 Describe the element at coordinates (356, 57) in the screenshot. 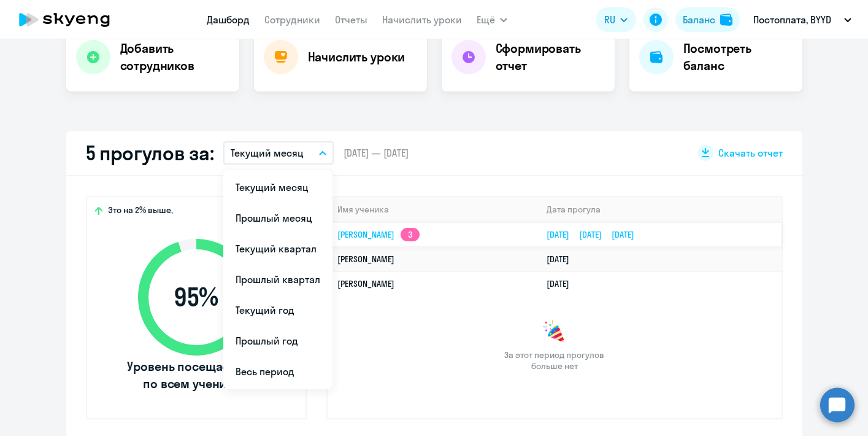

I see `h4: Начислить уроки` at that location.